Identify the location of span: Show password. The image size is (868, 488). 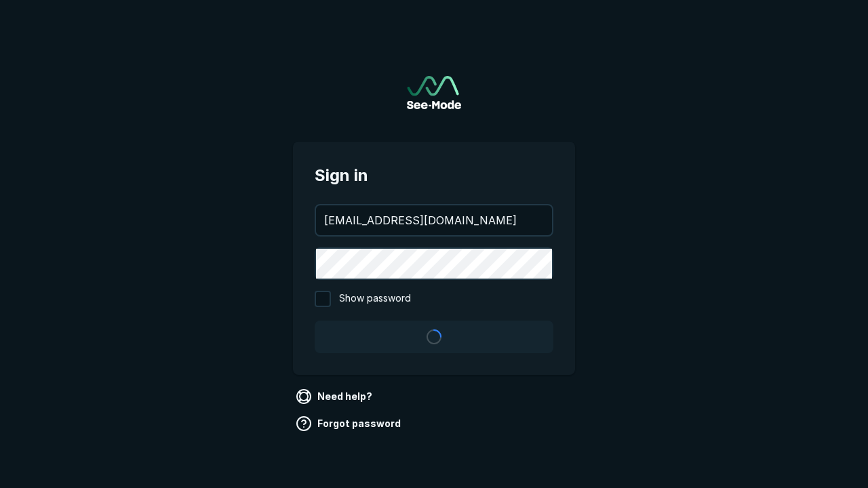
(375, 299).